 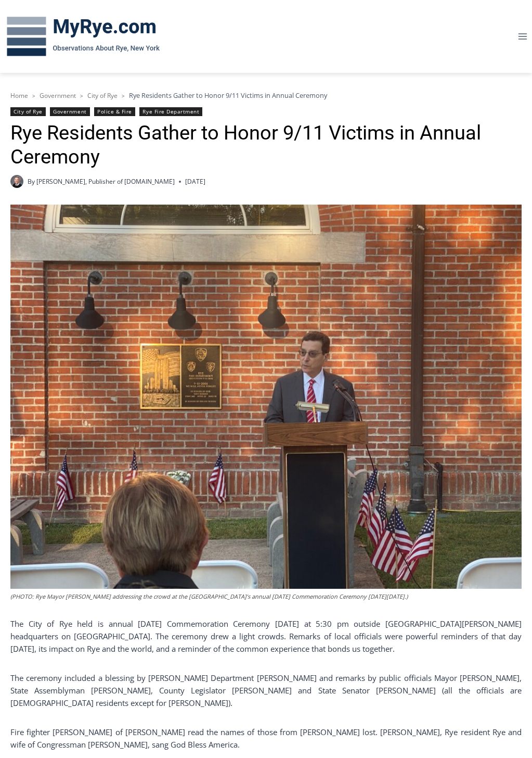 What do you see at coordinates (266, 96) in the screenshot?
I see `nav: Breadcrumbs` at bounding box center [266, 96].